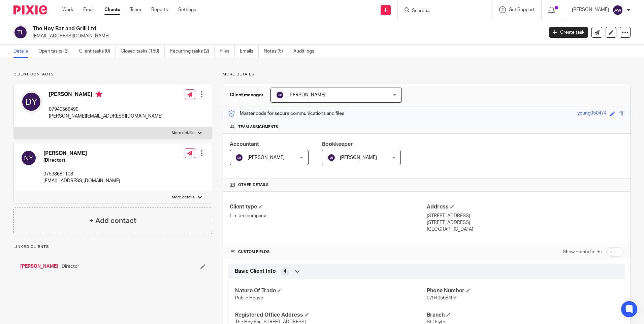 The width and height of the screenshot is (644, 324). Describe the element at coordinates (135, 10) in the screenshot. I see `a: Team` at that location.